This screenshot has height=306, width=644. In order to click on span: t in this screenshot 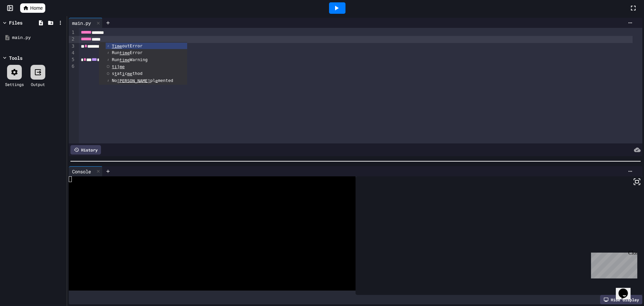, I will do `click(116, 74)`.